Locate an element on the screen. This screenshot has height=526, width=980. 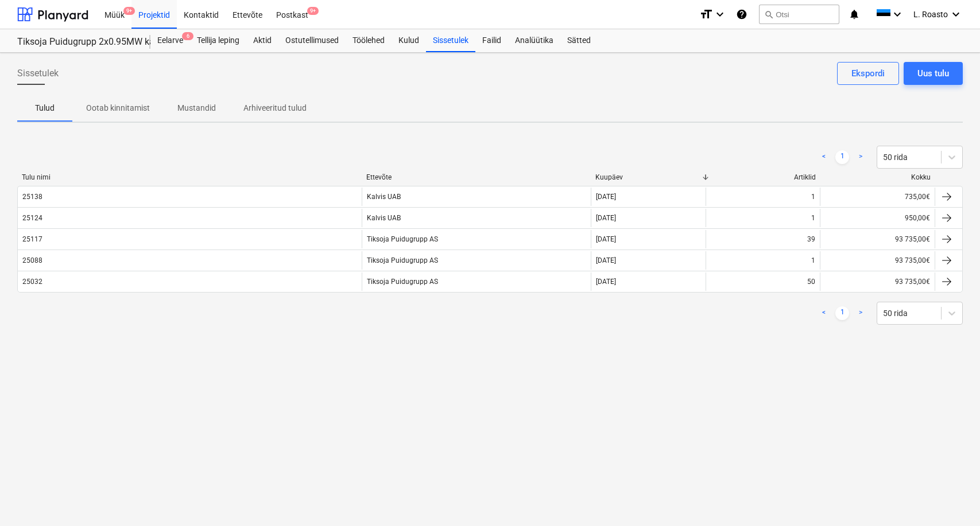
i: Abikeskus is located at coordinates (741, 15).